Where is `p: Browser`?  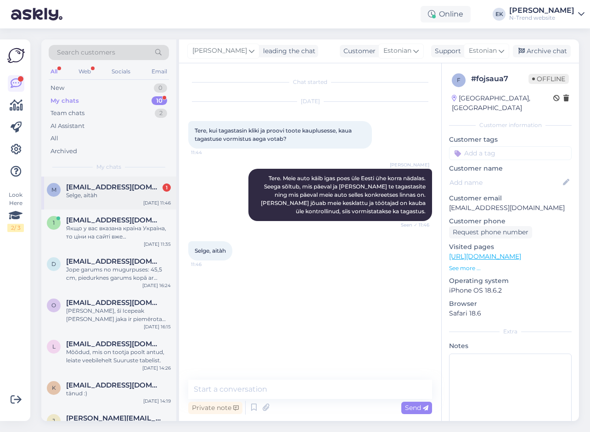
p: Browser is located at coordinates (510, 304).